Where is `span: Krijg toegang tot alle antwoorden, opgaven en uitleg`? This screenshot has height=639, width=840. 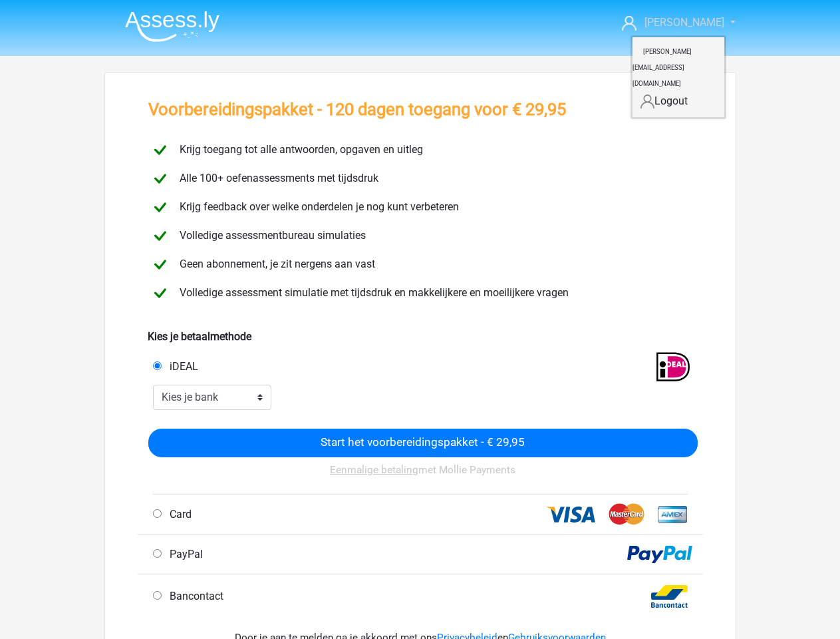 span: Krijg toegang tot alle antwoorden, opgaven en uitleg is located at coordinates (298, 149).